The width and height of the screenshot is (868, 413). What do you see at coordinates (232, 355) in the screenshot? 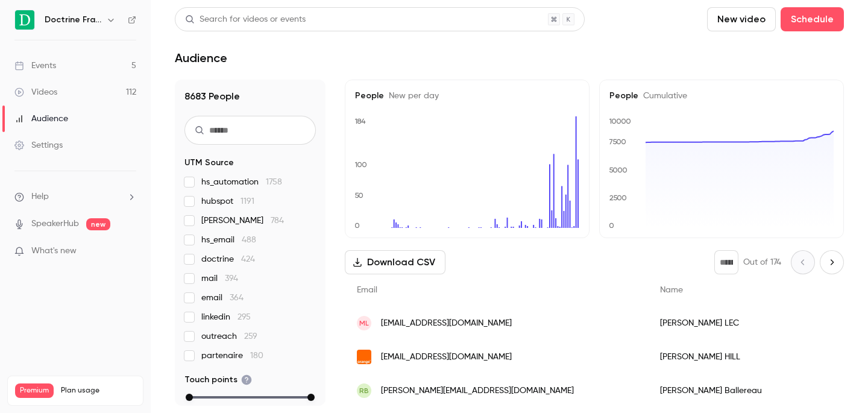
I see `span: partenaire` at bounding box center [232, 355].